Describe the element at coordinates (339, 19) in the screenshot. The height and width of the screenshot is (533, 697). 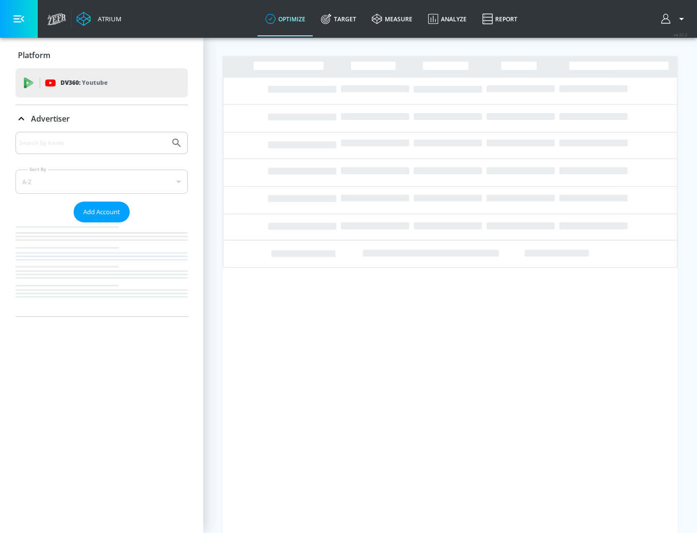
I see `a: Target` at that location.